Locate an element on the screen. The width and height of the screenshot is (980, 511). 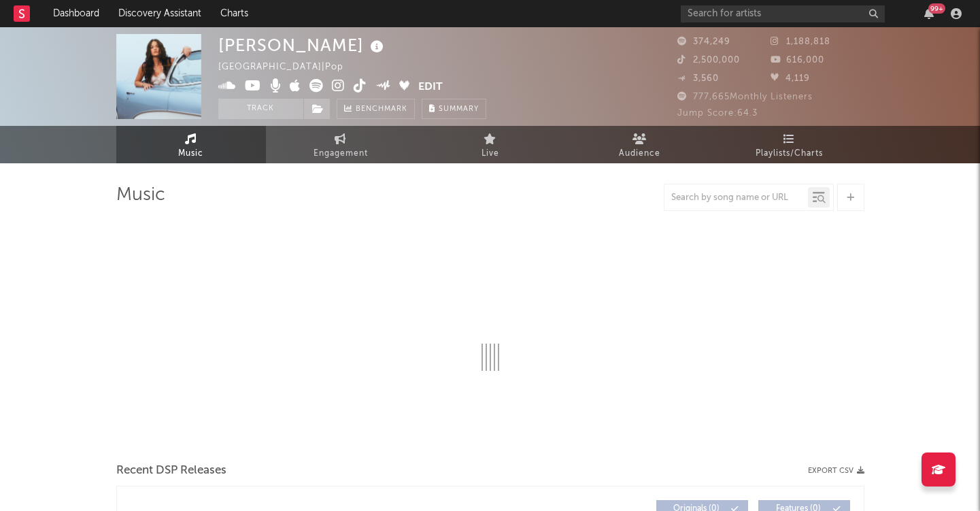
button: Summary is located at coordinates (454, 109).